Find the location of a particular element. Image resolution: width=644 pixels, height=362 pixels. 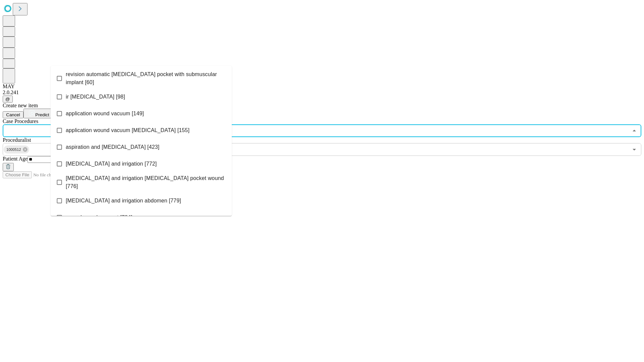

span: 1000512 is located at coordinates (14, 150).